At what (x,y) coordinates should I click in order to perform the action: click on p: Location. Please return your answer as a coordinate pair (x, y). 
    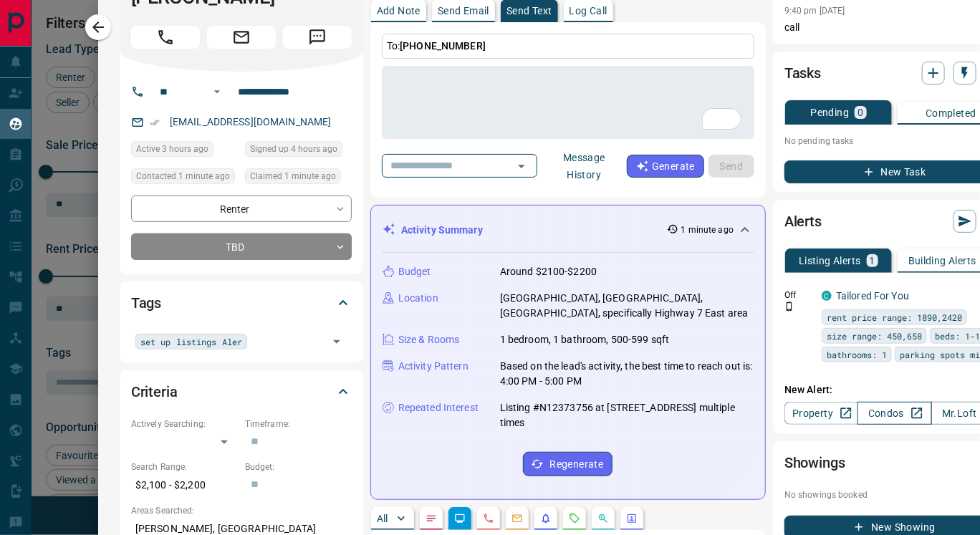
    Looking at the image, I should click on (418, 298).